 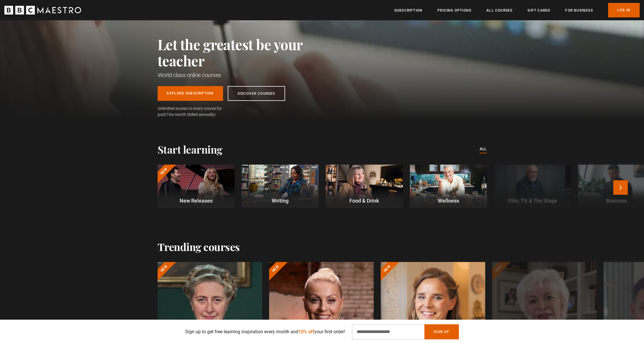 What do you see at coordinates (190, 149) in the screenshot?
I see `h2: Start learning` at bounding box center [190, 149].